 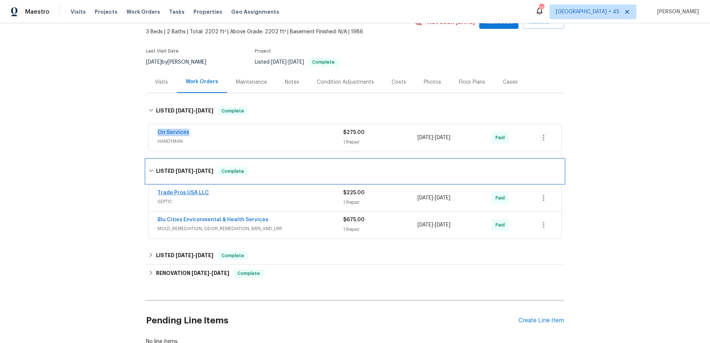 What do you see at coordinates (433, 82) in the screenshot?
I see `div: Photos` at bounding box center [433, 82].